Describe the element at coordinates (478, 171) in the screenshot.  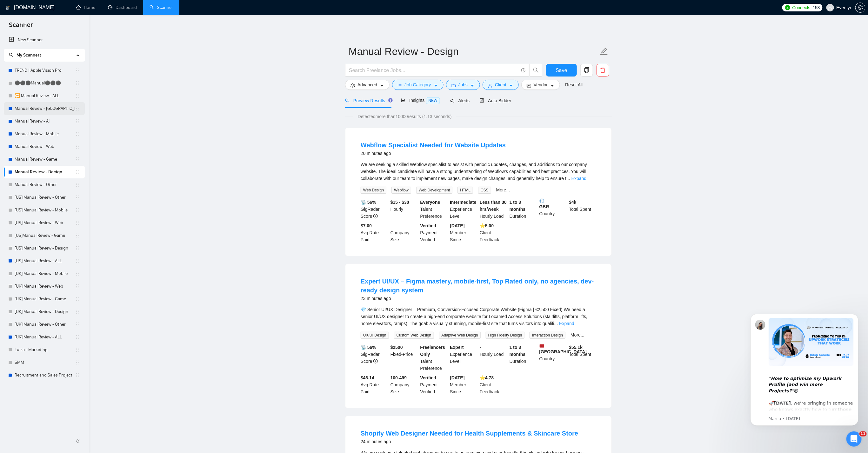
I see `div: We are seeking a skilled Webflow specialist to assist with periodic updates, changes, and additio...` at that location.